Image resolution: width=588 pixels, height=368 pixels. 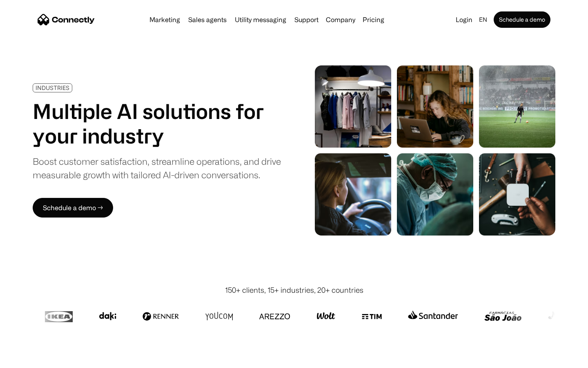 What do you see at coordinates (341, 20) in the screenshot?
I see `div: Company` at bounding box center [341, 20].